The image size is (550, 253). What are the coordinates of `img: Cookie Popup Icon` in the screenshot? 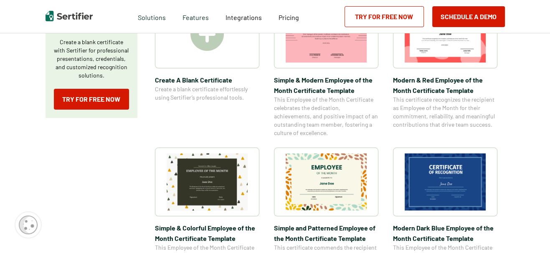 It's located at (28, 225).